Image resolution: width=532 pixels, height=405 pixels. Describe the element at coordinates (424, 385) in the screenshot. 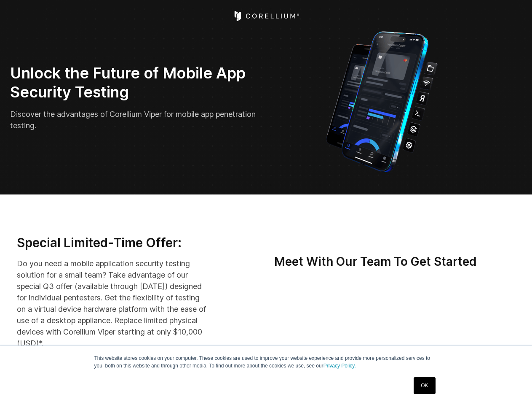

I see `a: OK` at that location.